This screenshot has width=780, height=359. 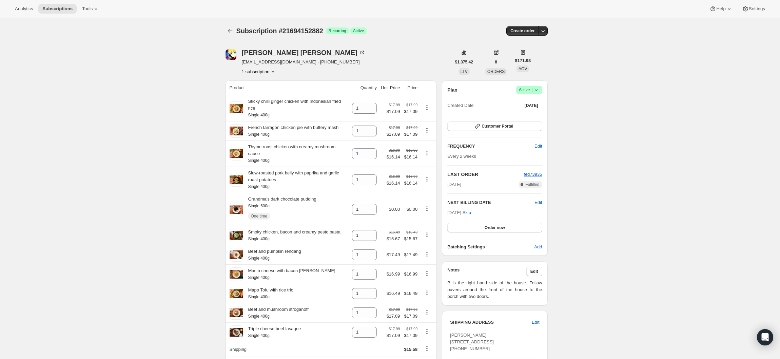 I want to click on span: $1,375.42, so click(x=464, y=62).